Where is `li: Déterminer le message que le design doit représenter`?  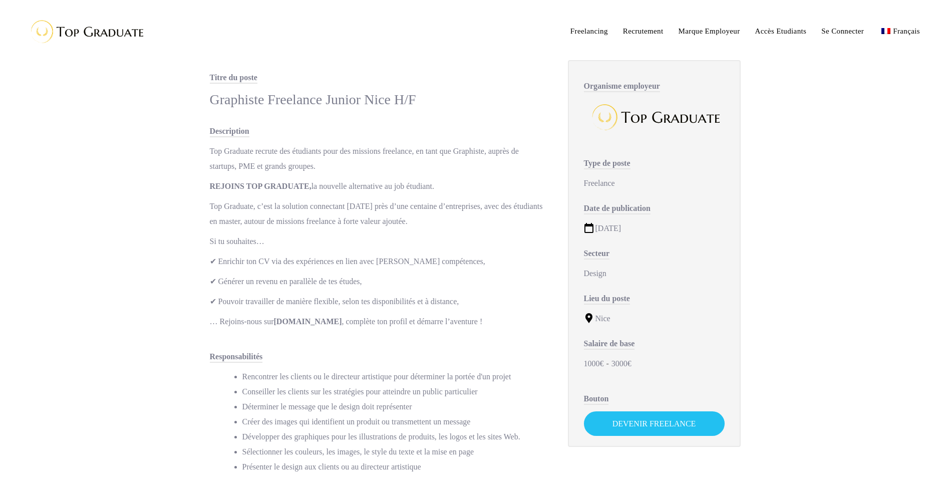
li: Déterminer le message que le design doit représenter is located at coordinates (395, 407).